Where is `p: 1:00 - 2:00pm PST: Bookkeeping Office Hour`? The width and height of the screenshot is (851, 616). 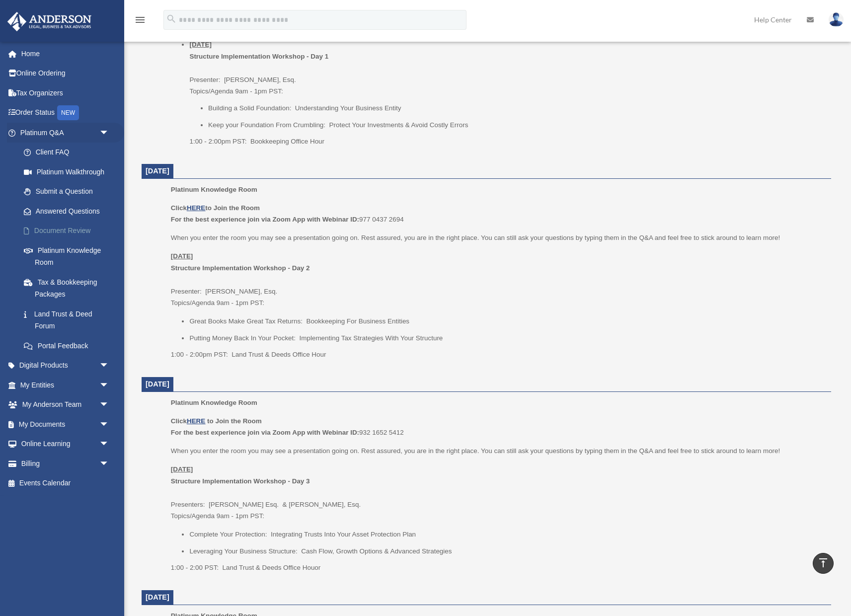 p: 1:00 - 2:00pm PST: Bookkeeping Office Hour is located at coordinates (507, 142).